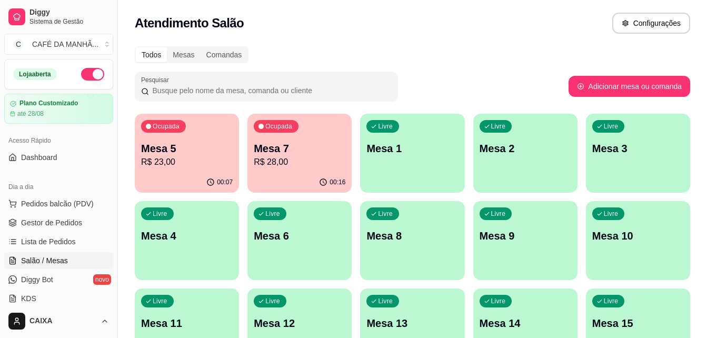 This screenshot has width=707, height=338. What do you see at coordinates (58, 260) in the screenshot?
I see `a: Salão / Mesas` at bounding box center [58, 260].